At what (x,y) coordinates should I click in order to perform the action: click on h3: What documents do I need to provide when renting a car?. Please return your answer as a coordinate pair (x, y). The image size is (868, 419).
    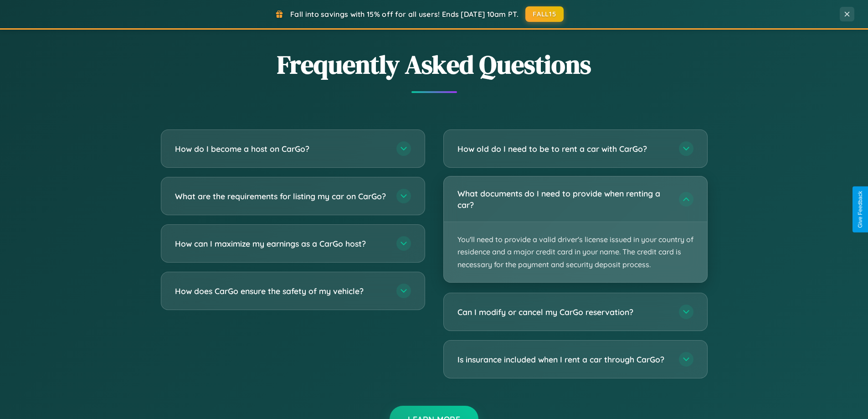
    Looking at the image, I should click on (564, 199).